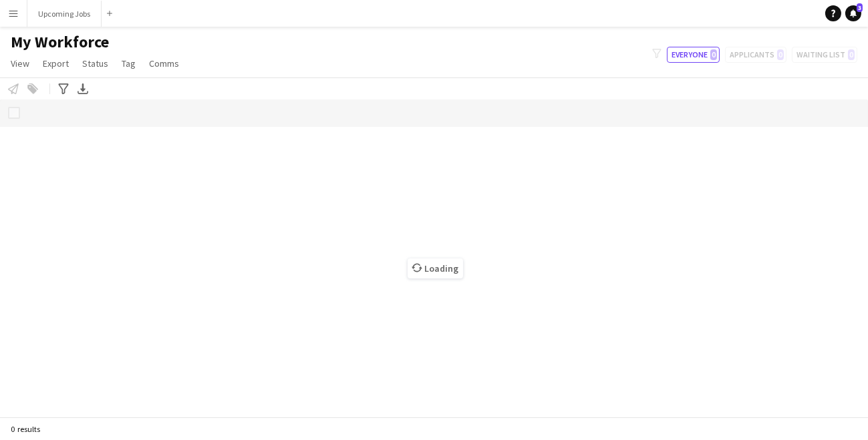 This screenshot has width=868, height=440. I want to click on app-action-btn: Export XLSX, so click(83, 89).